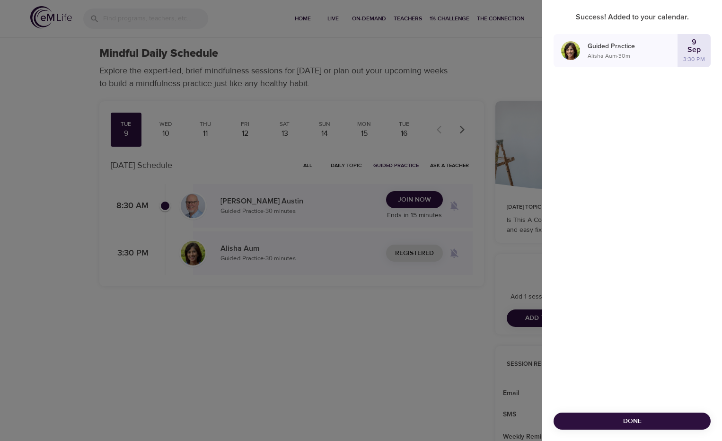  I want to click on p: Success! Added to your calendar., so click(632, 17).